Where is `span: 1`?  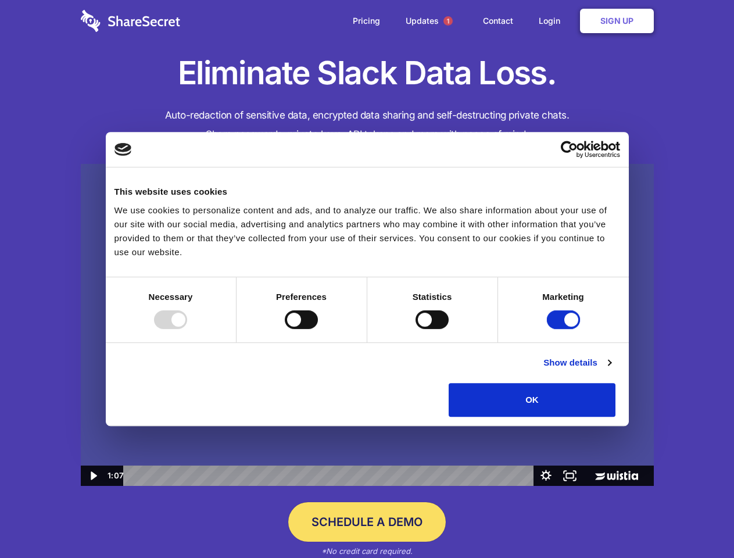
span: 1 is located at coordinates (448, 21).